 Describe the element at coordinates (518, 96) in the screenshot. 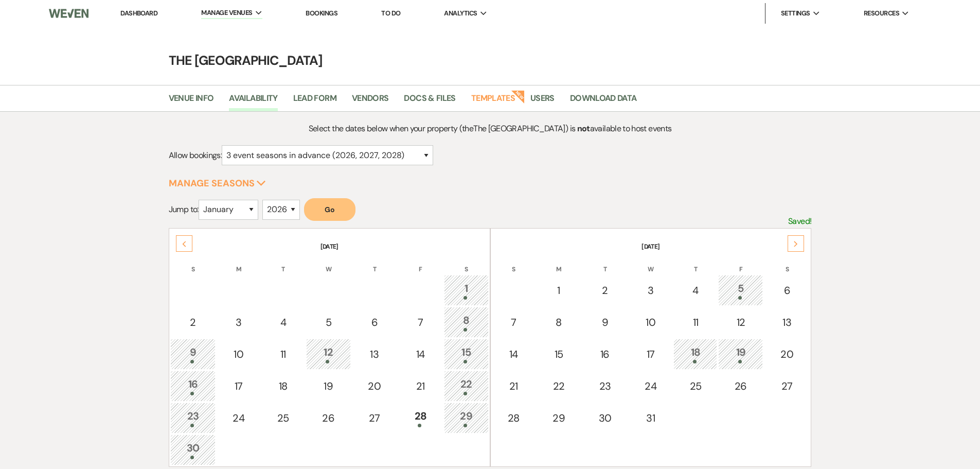

I see `strong: New` at that location.